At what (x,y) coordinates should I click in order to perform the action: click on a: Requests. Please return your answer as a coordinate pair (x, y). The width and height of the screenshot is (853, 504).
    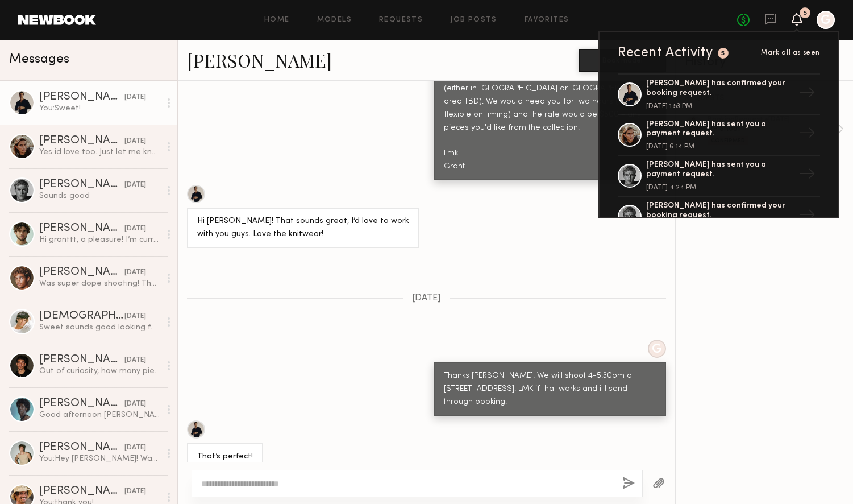
    Looking at the image, I should click on (400, 20).